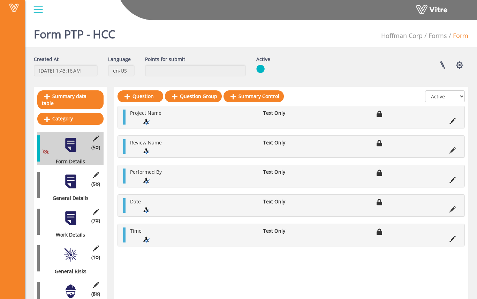  What do you see at coordinates (165, 59) in the screenshot?
I see `label: Points for submit` at bounding box center [165, 59].